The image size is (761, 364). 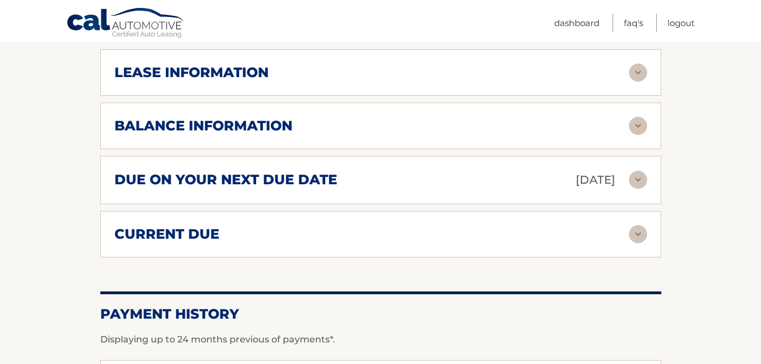 What do you see at coordinates (381, 339) in the screenshot?
I see `p: Displaying up to 24 months previous of payments*.` at bounding box center [381, 339].